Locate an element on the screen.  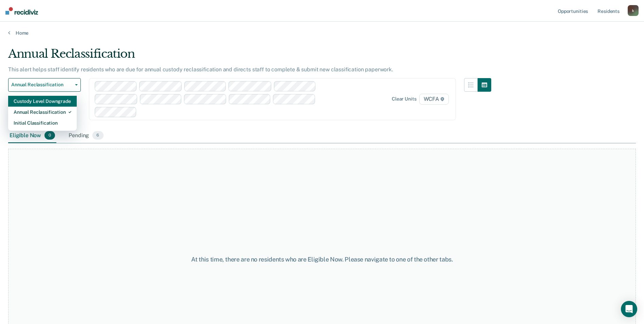
div: Initial Classification is located at coordinates (42, 123).